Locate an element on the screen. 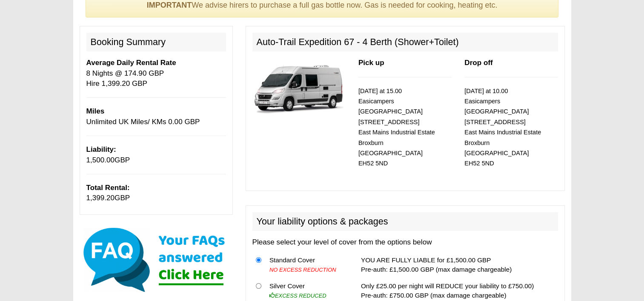  b: Liability: is located at coordinates (101, 149).